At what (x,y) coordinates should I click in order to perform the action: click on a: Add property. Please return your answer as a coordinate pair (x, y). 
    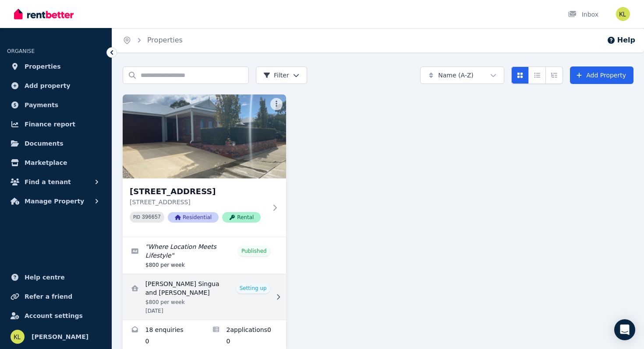
    Looking at the image, I should click on (56, 86).